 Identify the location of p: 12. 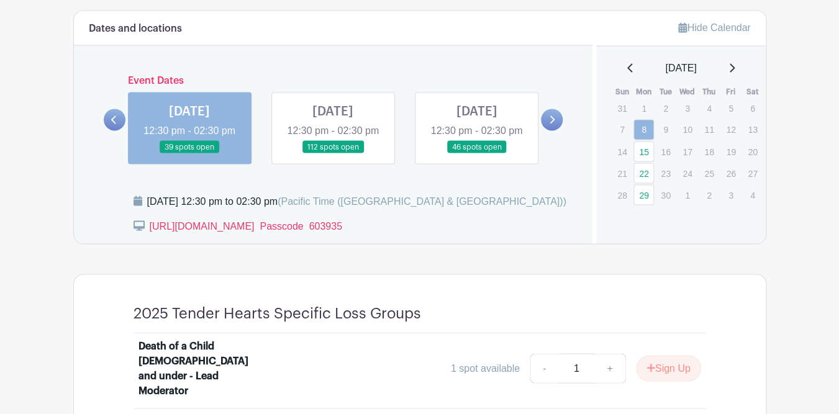
(730, 129).